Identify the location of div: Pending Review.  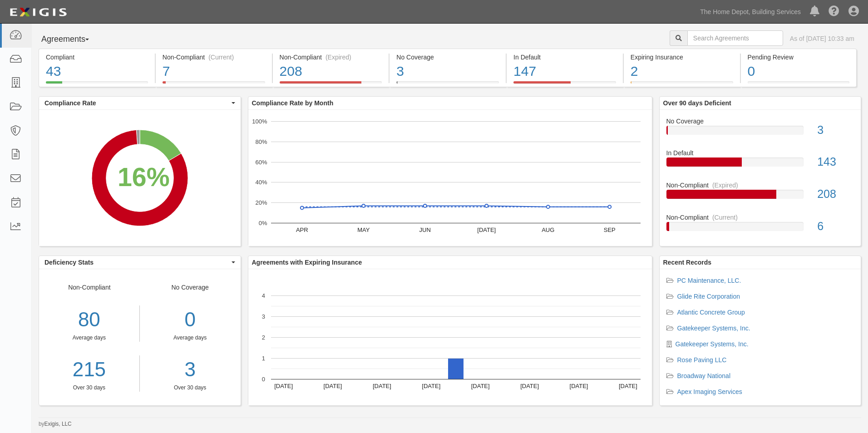
(798, 57).